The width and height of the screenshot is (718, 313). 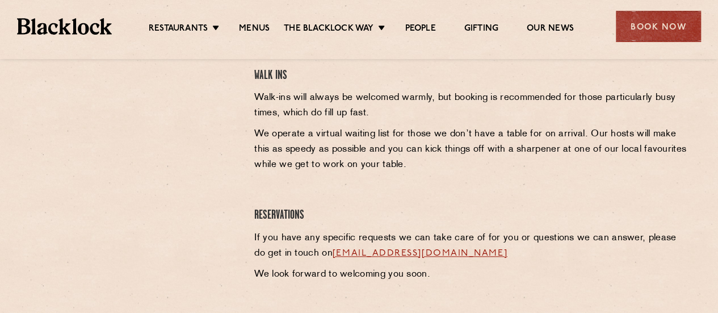 What do you see at coordinates (481, 30) in the screenshot?
I see `a: Gifting` at bounding box center [481, 30].